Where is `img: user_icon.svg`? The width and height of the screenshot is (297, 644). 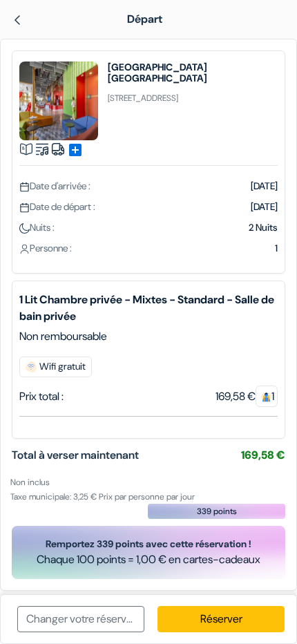
img: user_icon.svg is located at coordinates (24, 249).